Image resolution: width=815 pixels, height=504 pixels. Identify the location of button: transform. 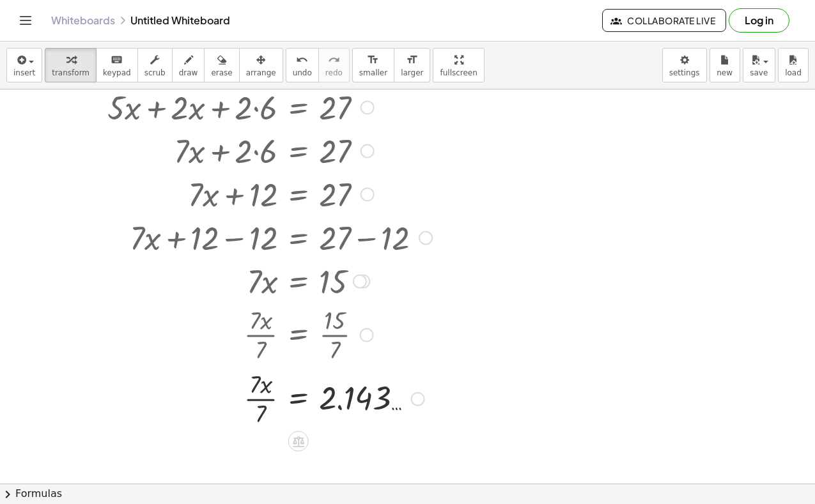
(70, 65).